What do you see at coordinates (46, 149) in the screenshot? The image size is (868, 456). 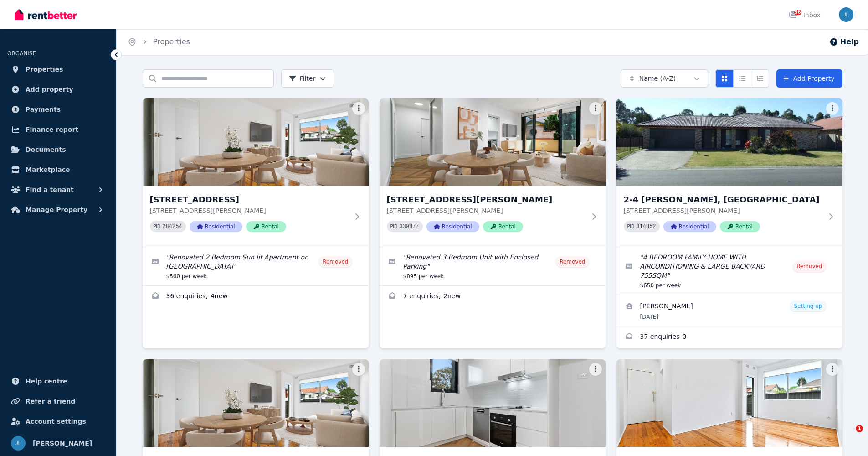 I see `span: Documents` at bounding box center [46, 149].